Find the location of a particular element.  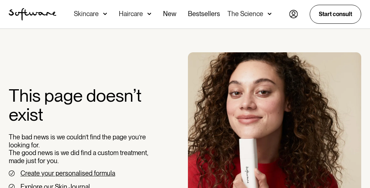

img: Software Logo is located at coordinates (33, 14).